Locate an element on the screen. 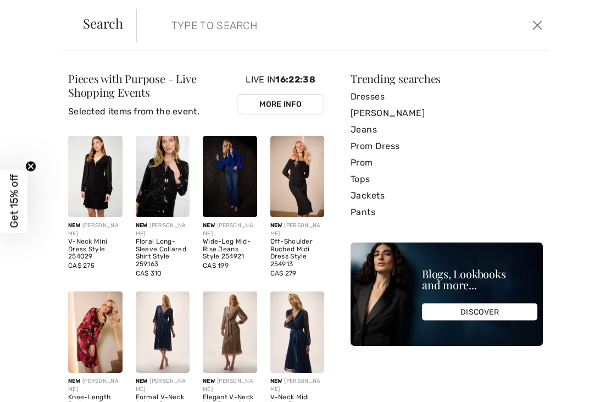  span: Pieces with Purpose - Live Shopping Events is located at coordinates (132, 85).